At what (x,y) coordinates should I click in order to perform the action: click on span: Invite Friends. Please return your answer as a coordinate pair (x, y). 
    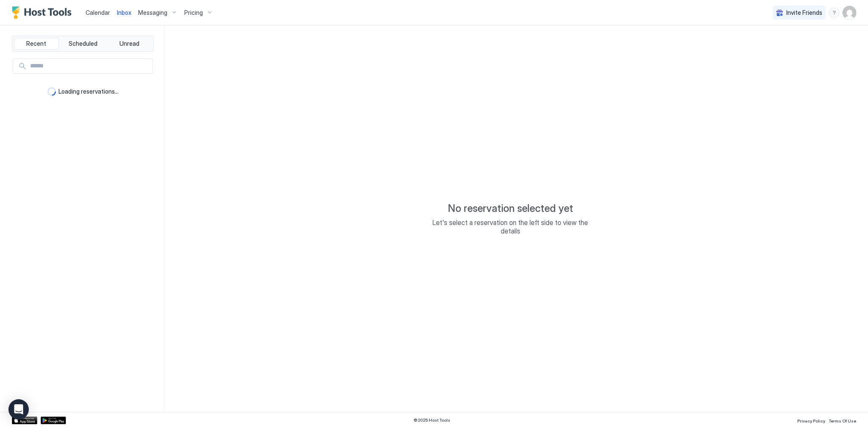
    Looking at the image, I should click on (804, 13).